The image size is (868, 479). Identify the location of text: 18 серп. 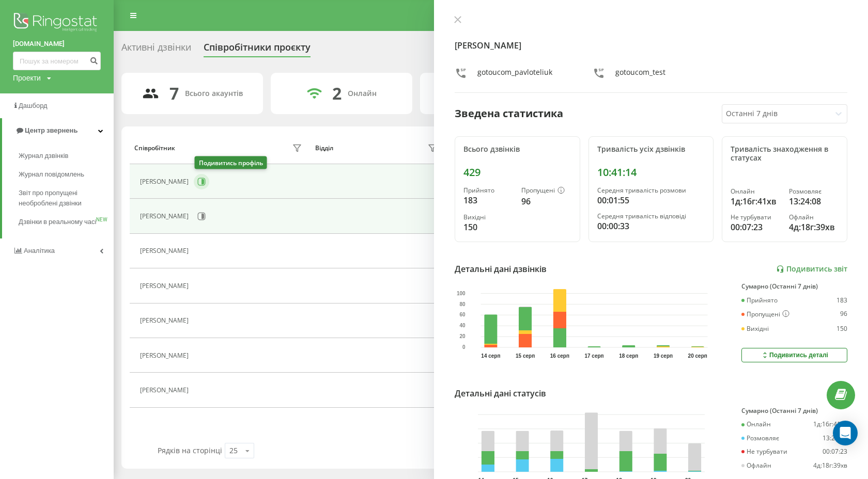
(629, 356).